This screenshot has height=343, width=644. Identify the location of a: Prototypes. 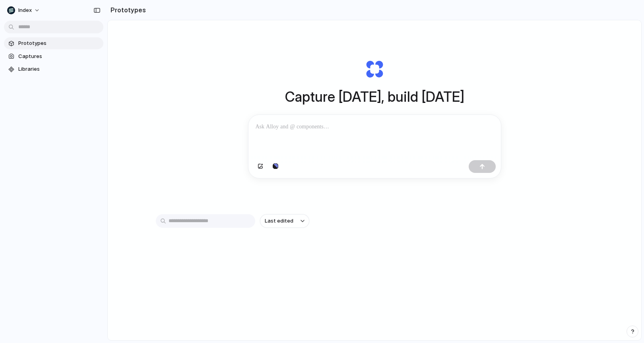
(54, 43).